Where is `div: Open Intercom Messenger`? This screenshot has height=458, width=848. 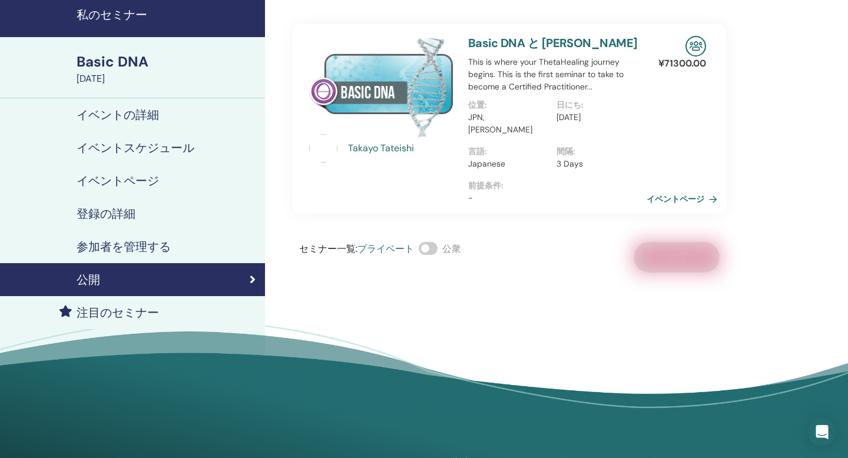 div: Open Intercom Messenger is located at coordinates (822, 432).